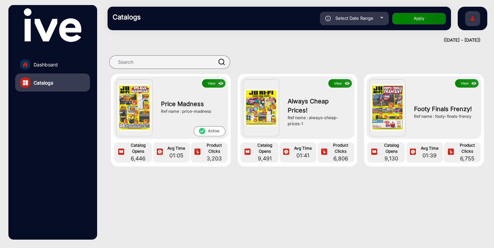  Describe the element at coordinates (202, 131) in the screenshot. I see `mat-icon: check_circle` at that location.